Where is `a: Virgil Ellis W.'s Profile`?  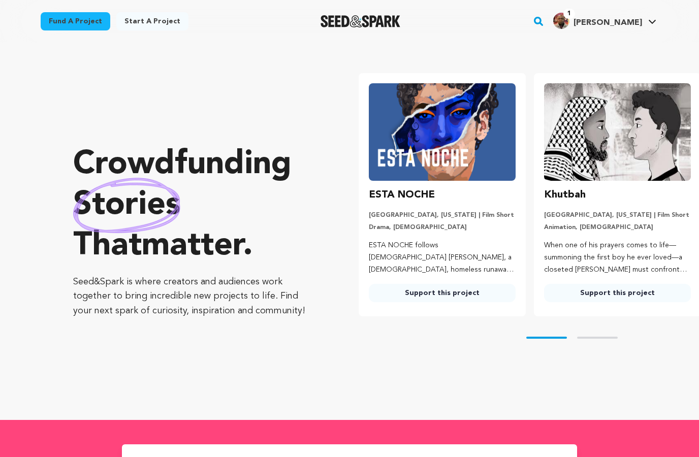 a: Virgil Ellis W.'s Profile is located at coordinates (605, 20).